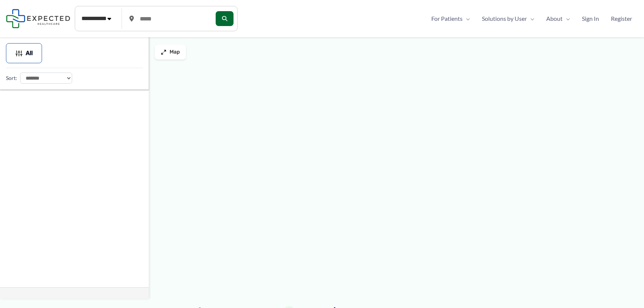 The height and width of the screenshot is (308, 644). I want to click on label: Sort:, so click(11, 78).